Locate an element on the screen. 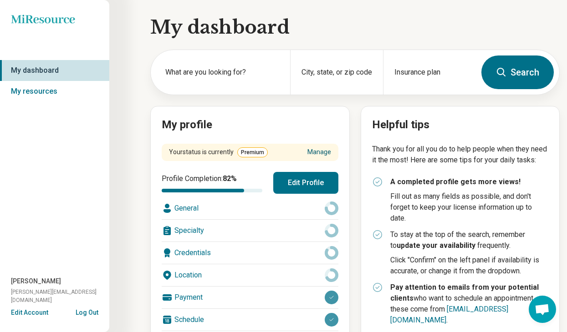 The height and width of the screenshot is (332, 567). div: Specialty is located at coordinates (250, 231).